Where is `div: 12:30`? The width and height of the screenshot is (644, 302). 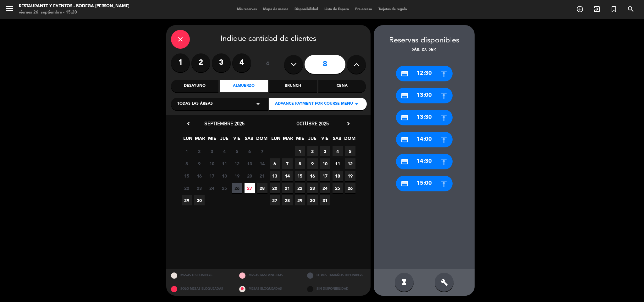 div: 12:30 is located at coordinates (424, 73).